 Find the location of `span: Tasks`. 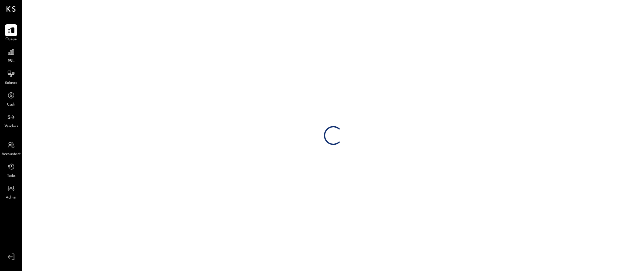

span: Tasks is located at coordinates (11, 176).